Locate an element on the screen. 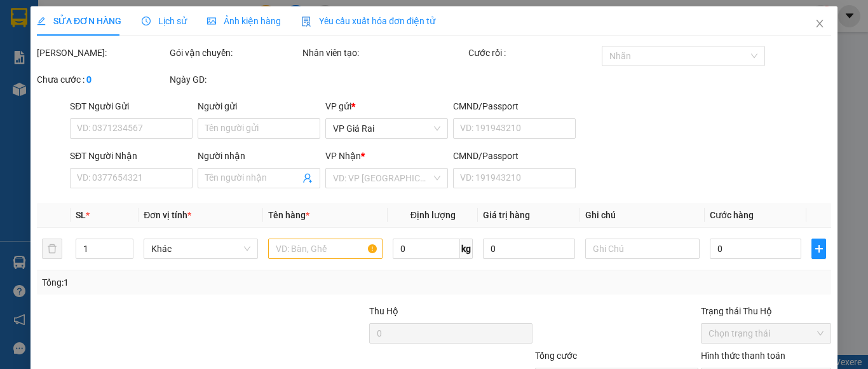  label: Hình thức thanh toán is located at coordinates (743, 356).